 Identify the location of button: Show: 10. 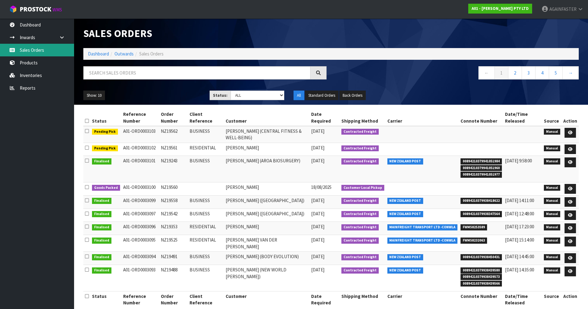
(94, 96).